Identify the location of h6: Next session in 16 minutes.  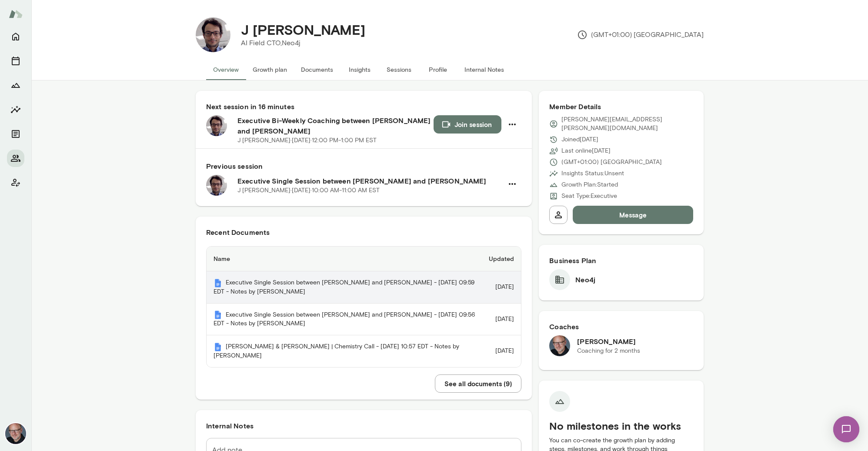
(364, 107).